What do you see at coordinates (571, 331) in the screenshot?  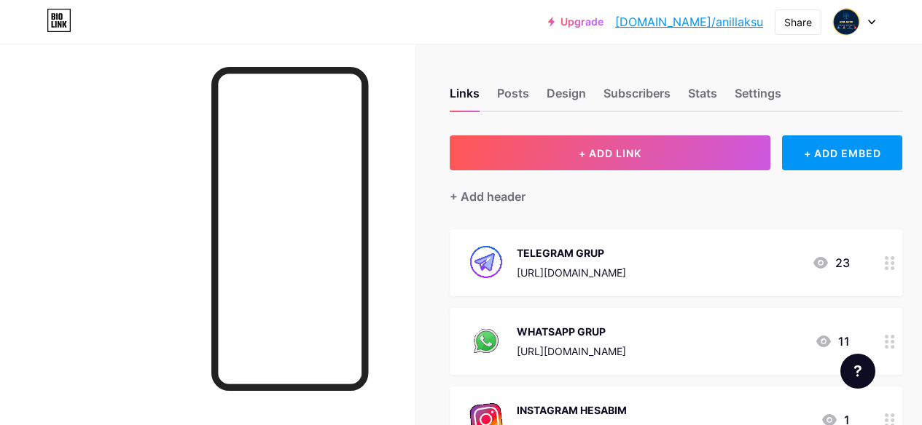 I see `div: WHATSAPP GRUP` at bounding box center [571, 331].